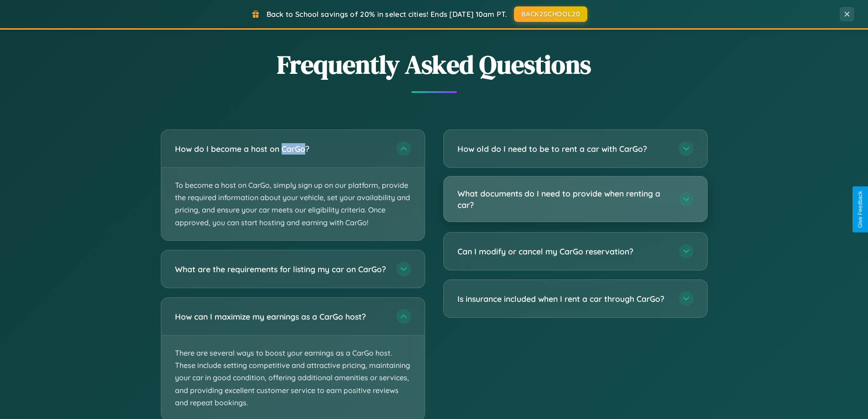 The width and height of the screenshot is (868, 419). What do you see at coordinates (281, 149) in the screenshot?
I see `h3: How do I become a host on CarGo?` at bounding box center [281, 149].